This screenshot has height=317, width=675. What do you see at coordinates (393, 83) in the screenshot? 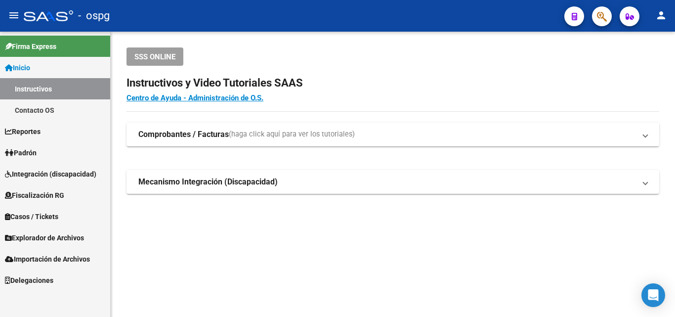
I see `h2: Instructivos y Video Tutoriales SAAS` at bounding box center [393, 83].